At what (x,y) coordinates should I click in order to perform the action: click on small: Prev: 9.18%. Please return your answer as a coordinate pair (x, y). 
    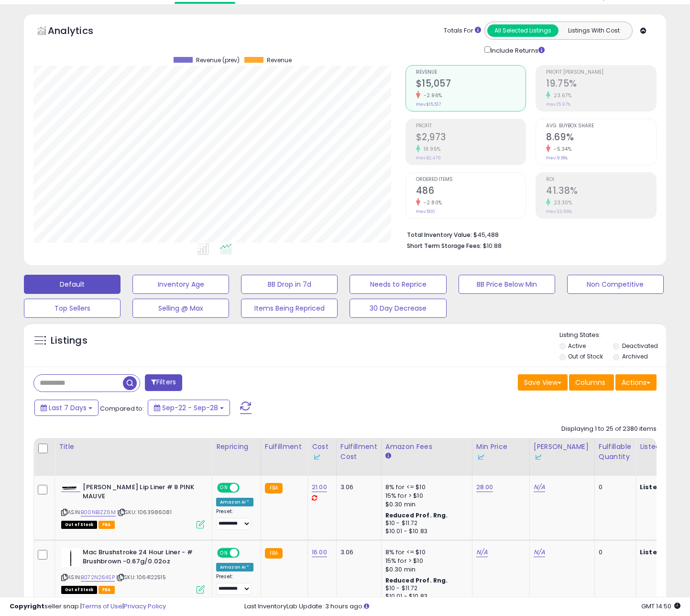
    Looking at the image, I should click on (556, 158).